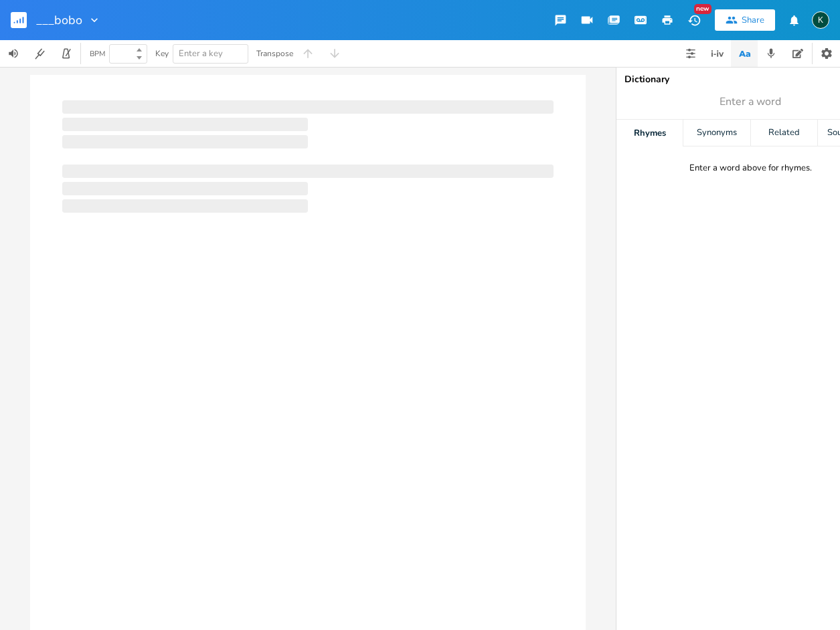 This screenshot has width=840, height=630. Describe the element at coordinates (162, 54) in the screenshot. I see `div: Key` at that location.